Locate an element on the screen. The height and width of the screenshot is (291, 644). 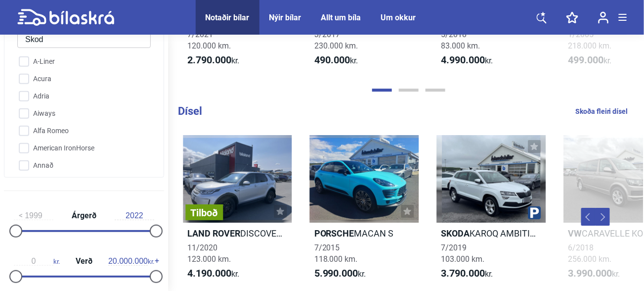
span: 7/2015 118.000 km. is located at coordinates (336, 253).